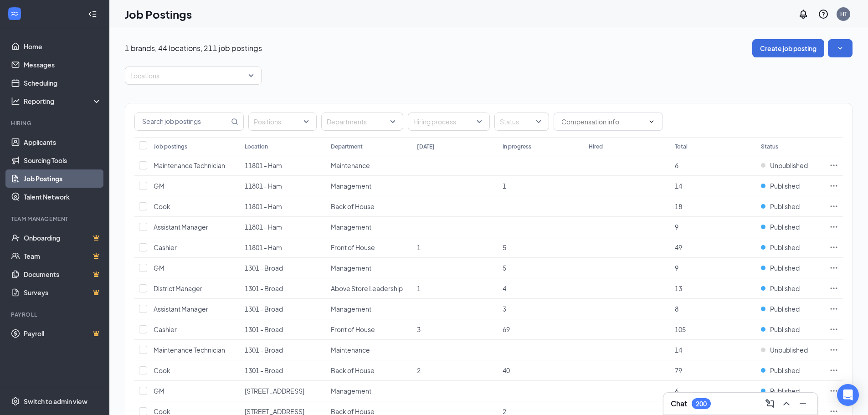 The image size is (868, 415). What do you see at coordinates (158, 14) in the screenshot?
I see `h1: Job Postings` at bounding box center [158, 14].